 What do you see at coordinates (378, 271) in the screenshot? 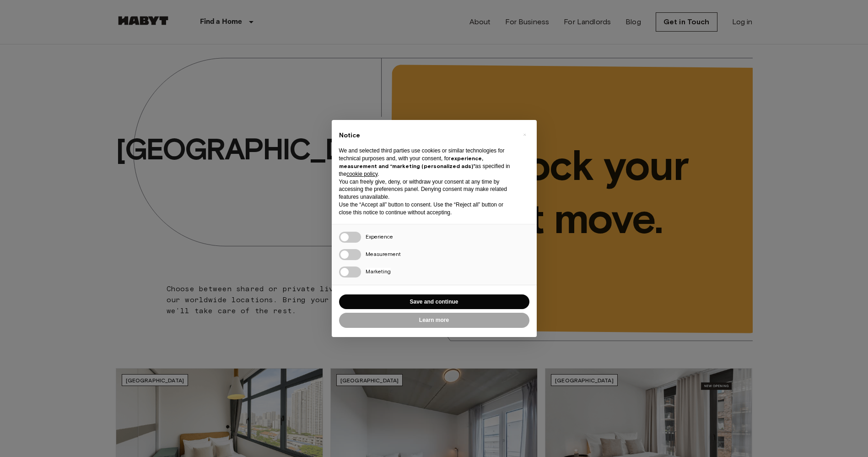
I see `span: Marketing` at bounding box center [378, 271].